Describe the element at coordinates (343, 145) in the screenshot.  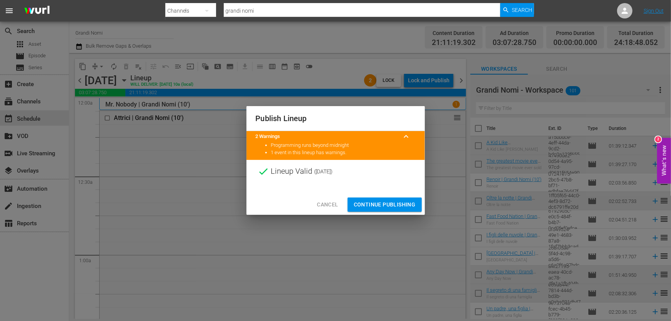
I see `li: Programming runs beyond midnight` at that location.